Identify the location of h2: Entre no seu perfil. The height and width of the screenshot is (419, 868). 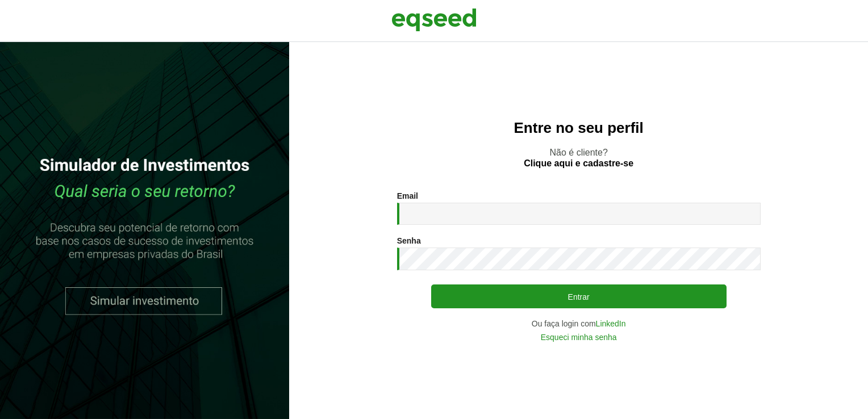
(578, 128).